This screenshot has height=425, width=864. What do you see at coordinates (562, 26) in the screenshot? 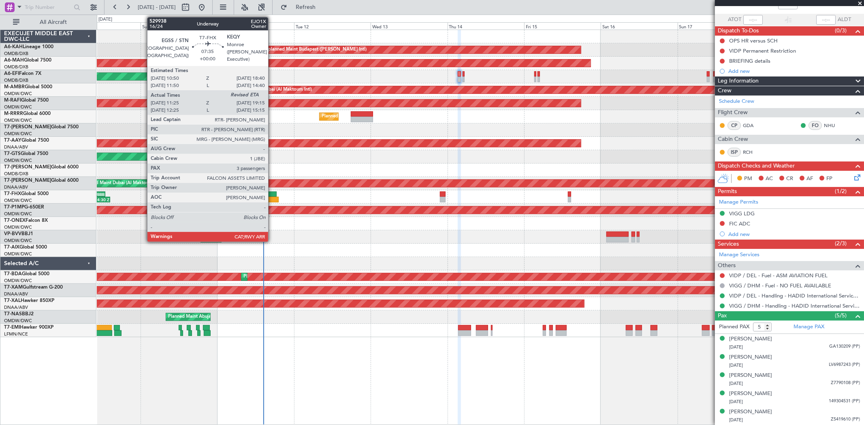
I see `div: Fri 15` at bounding box center [562, 26].